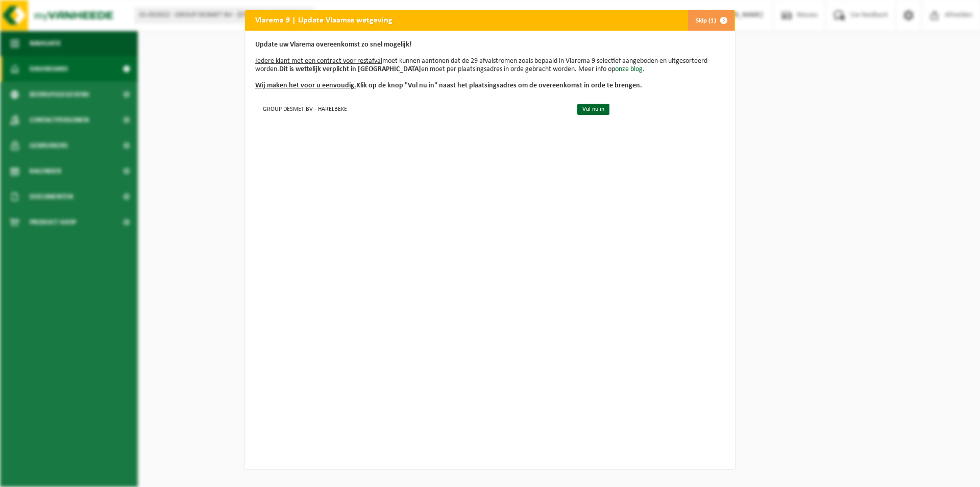 This screenshot has height=487, width=980. What do you see at coordinates (630, 69) in the screenshot?
I see `a: onze blog.` at bounding box center [630, 69].